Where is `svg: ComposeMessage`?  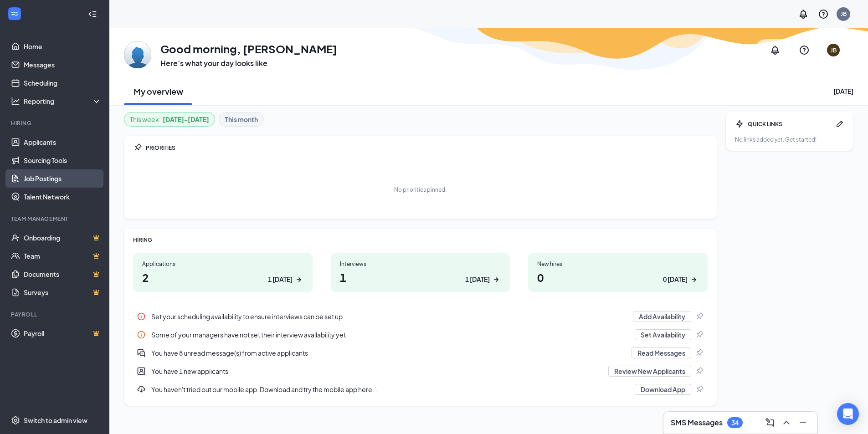 svg: ComposeMessage is located at coordinates (770, 423).